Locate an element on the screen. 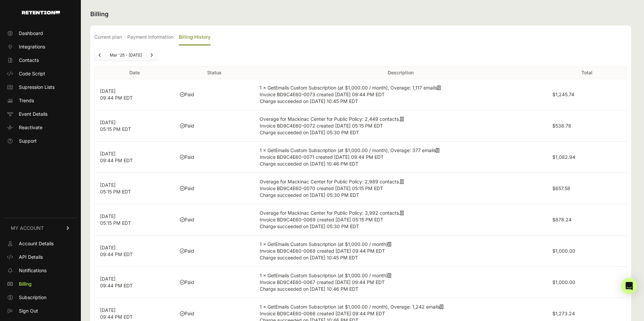 The image size is (644, 321). label: $878.24 is located at coordinates (562, 219).